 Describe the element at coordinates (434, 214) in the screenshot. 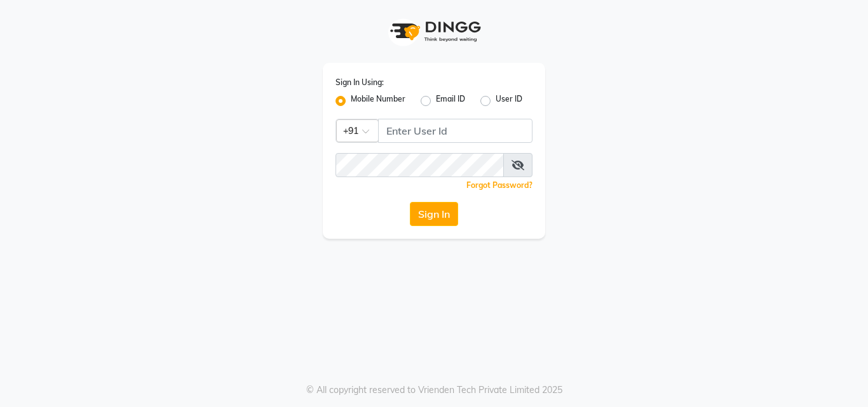

I see `button: Sign In` at that location.